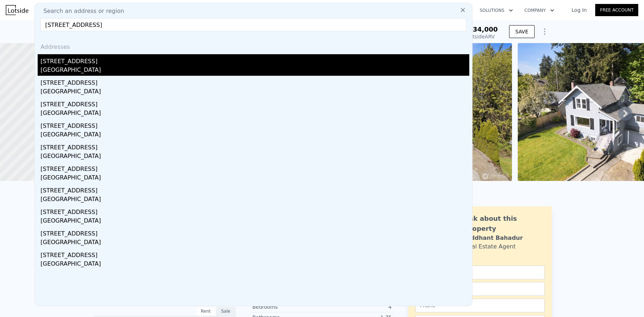  What do you see at coordinates (288, 306) in the screenshot?
I see `div: Bedrooms` at bounding box center [288, 306].